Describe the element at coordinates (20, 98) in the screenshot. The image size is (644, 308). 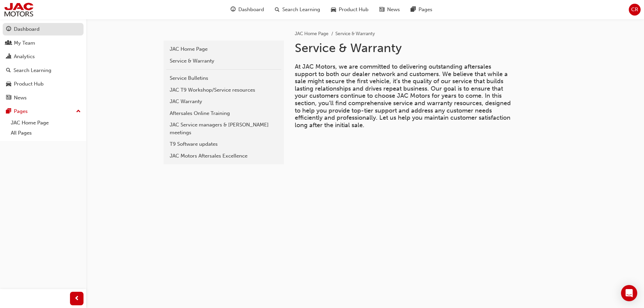
I see `div: News` at that location.